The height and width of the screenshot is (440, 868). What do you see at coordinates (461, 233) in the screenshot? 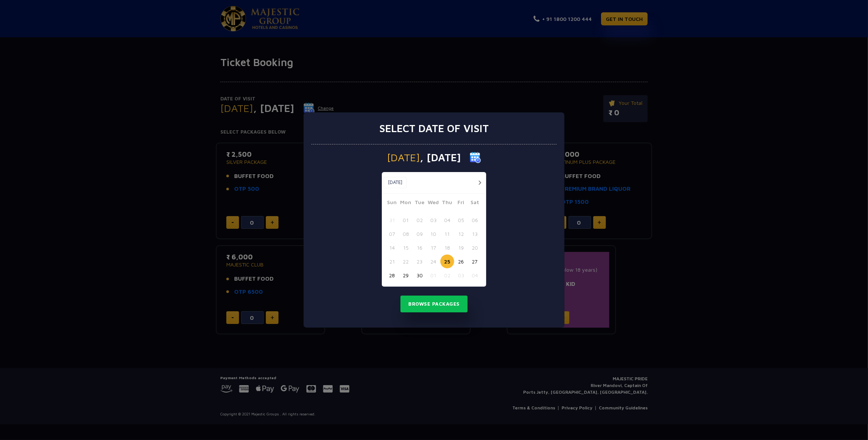
I see `button: 12` at bounding box center [461, 233].